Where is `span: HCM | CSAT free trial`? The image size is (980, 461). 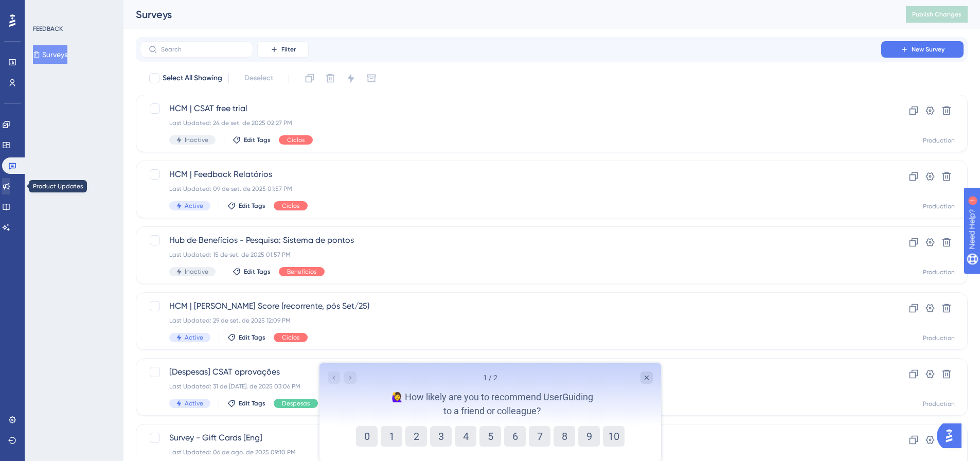 span: HCM | CSAT free trial is located at coordinates (510, 108).